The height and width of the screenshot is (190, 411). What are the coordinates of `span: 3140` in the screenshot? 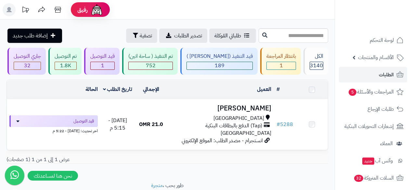 It's located at (316, 66).